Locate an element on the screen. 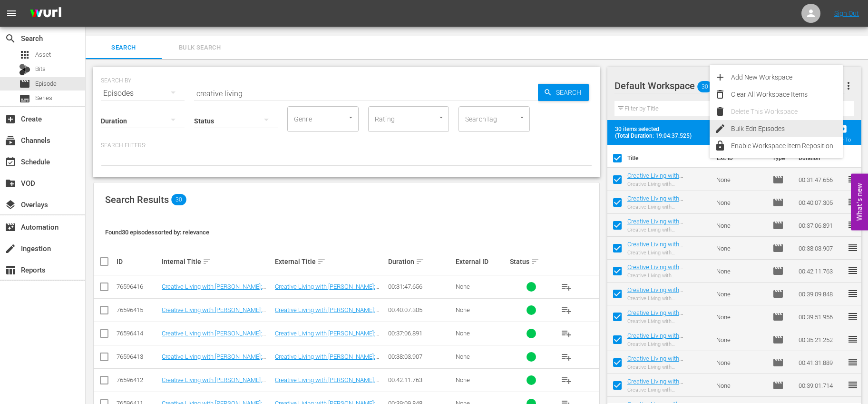  div: 76596414 is located at coordinates (138, 333).